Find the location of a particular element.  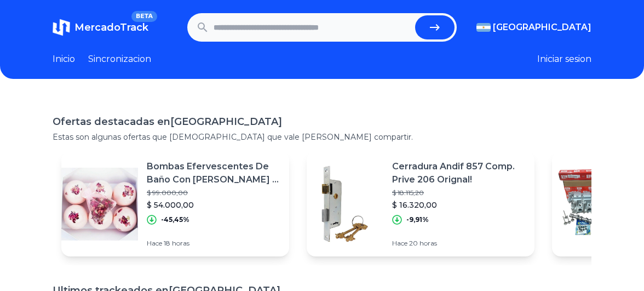

a: Featured imageCerradura Andif 857 Comp. Prive 206 Orignal!$ 18.115,20$ 16.320,00-9,91%Hace 20 horas is located at coordinates (421, 204).